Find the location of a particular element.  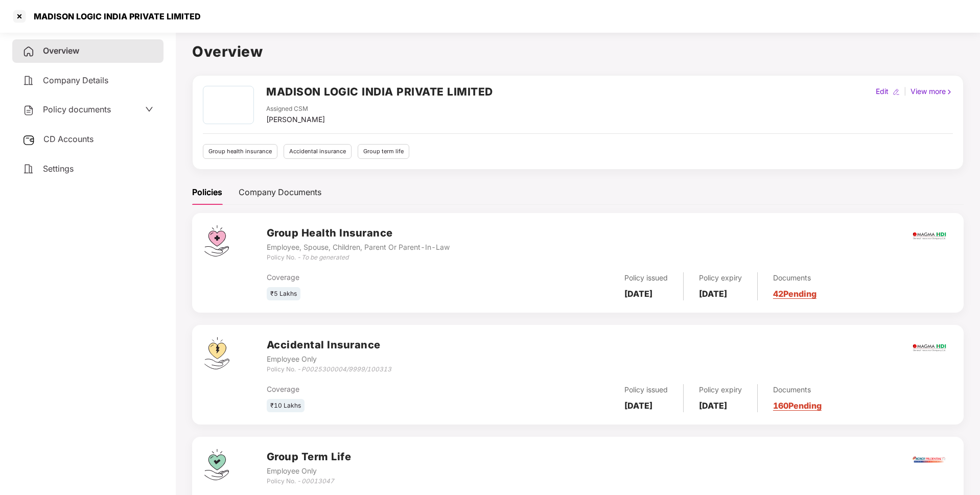

div: View more is located at coordinates (931, 91).